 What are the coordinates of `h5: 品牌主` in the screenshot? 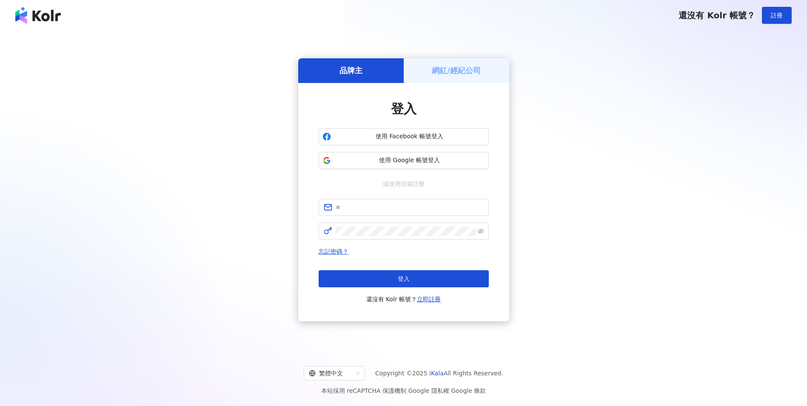 It's located at (351, 70).